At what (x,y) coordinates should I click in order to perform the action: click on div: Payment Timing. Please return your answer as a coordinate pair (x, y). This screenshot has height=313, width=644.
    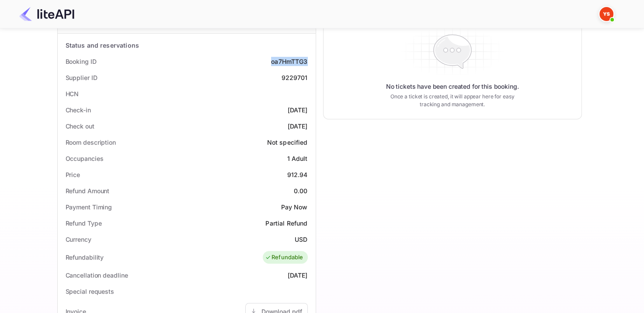
    Looking at the image, I should click on (89, 207).